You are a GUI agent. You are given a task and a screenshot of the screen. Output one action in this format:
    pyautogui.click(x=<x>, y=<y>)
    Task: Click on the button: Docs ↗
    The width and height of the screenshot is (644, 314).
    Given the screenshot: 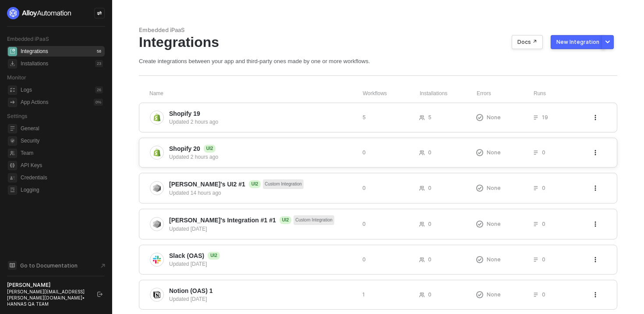 What is the action you would take?
    pyautogui.click(x=527, y=42)
    